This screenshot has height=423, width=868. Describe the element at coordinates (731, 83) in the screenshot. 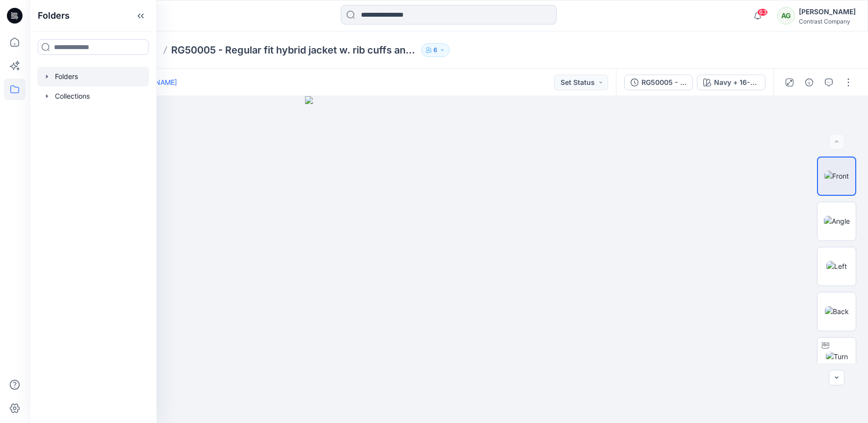

I see `button: Navy + 16-1149 TCX` at that location.